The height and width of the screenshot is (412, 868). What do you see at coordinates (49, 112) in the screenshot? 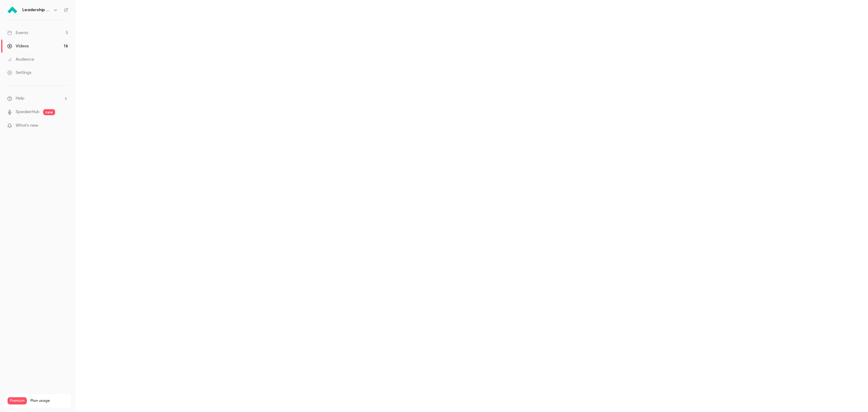
I see `span: new` at bounding box center [49, 112].